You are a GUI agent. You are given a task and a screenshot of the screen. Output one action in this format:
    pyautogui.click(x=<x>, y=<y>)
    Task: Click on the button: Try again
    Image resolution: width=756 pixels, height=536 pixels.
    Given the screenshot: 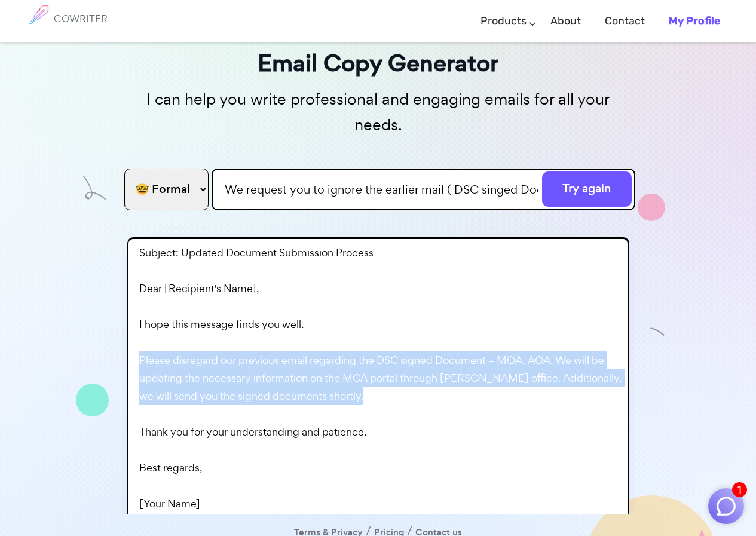 What is the action you would take?
    pyautogui.click(x=587, y=189)
    